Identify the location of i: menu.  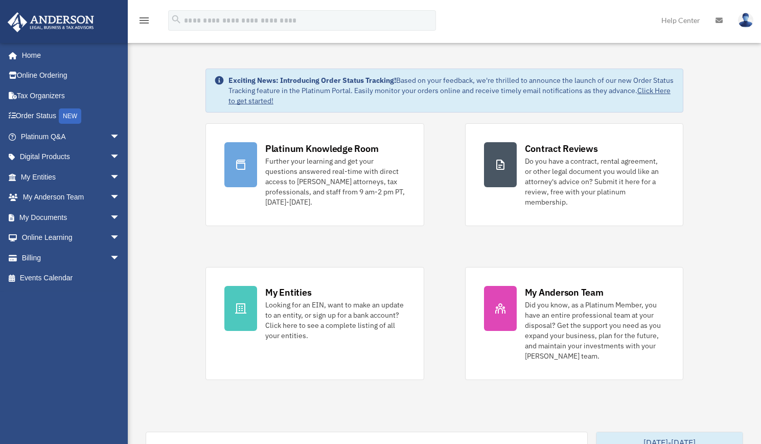
(144, 20).